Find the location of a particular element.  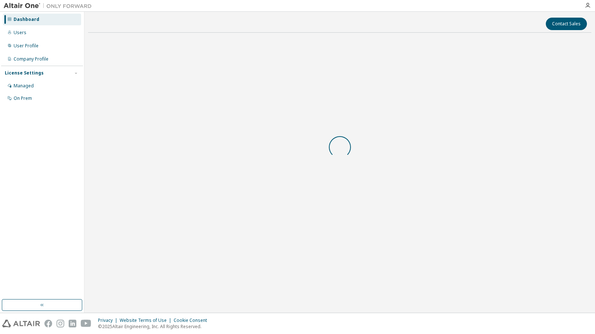

img: facebook.svg is located at coordinates (48, 323).